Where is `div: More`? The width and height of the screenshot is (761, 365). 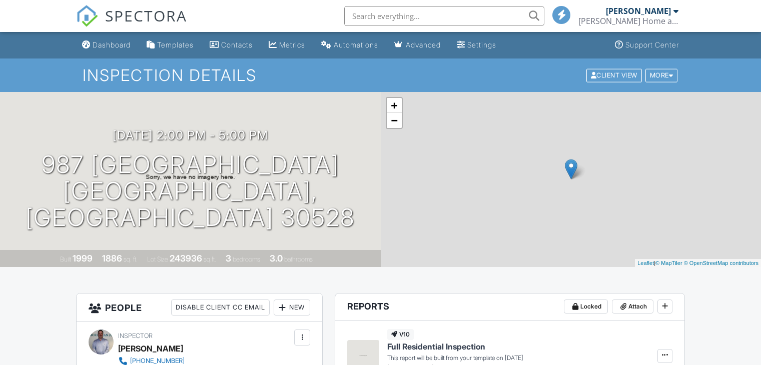
div: More is located at coordinates (661, 75).